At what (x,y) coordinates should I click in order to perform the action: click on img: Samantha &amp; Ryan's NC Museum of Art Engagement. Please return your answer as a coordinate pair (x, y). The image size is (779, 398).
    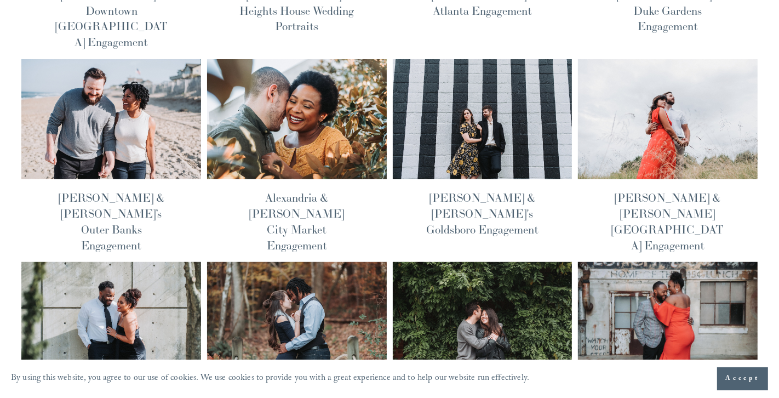
    Looking at the image, I should click on (667, 119).